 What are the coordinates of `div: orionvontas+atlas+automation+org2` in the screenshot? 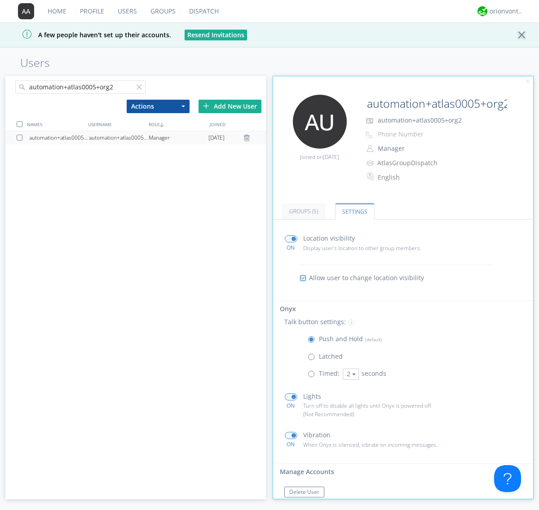 It's located at (506, 11).